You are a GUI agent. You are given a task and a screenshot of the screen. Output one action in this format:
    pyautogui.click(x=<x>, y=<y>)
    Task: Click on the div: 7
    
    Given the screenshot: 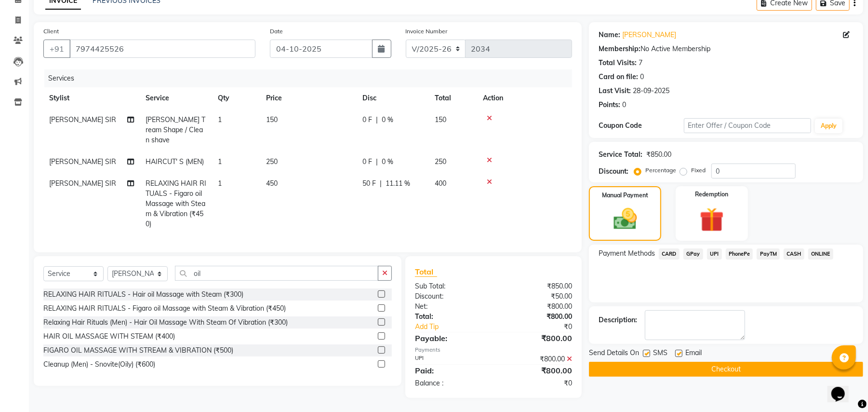 What is the action you would take?
    pyautogui.click(x=640, y=62)
    